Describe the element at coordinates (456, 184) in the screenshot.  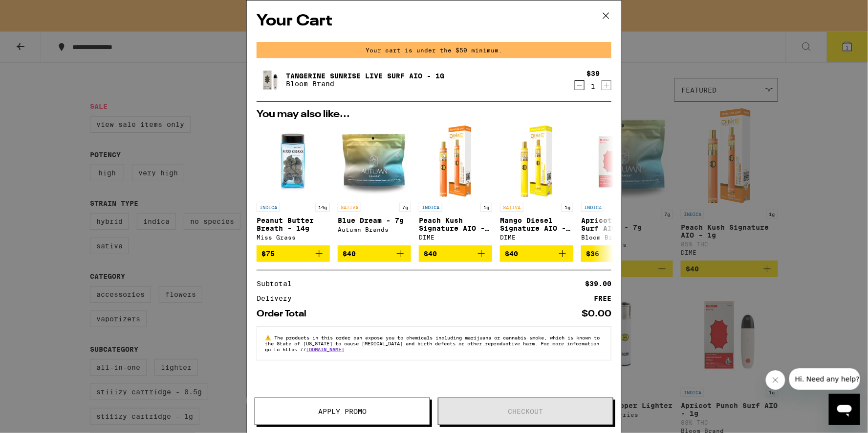
I see `a: Open page for Peach Kush Signature AIO - 1g from DIME` at that location.